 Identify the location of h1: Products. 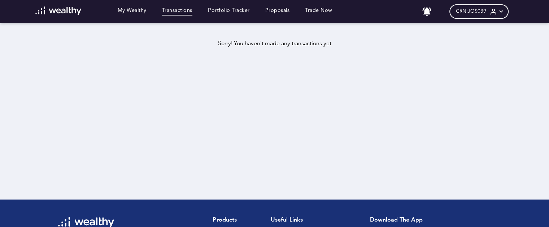
(236, 220).